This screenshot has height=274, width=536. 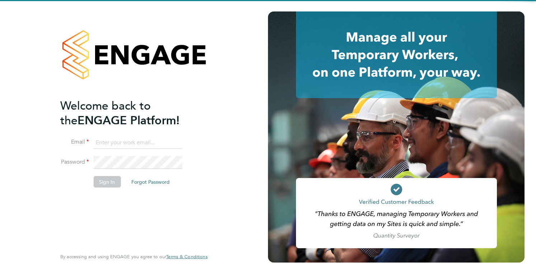 I want to click on h2: ENGAGE Platform!, so click(x=130, y=113).